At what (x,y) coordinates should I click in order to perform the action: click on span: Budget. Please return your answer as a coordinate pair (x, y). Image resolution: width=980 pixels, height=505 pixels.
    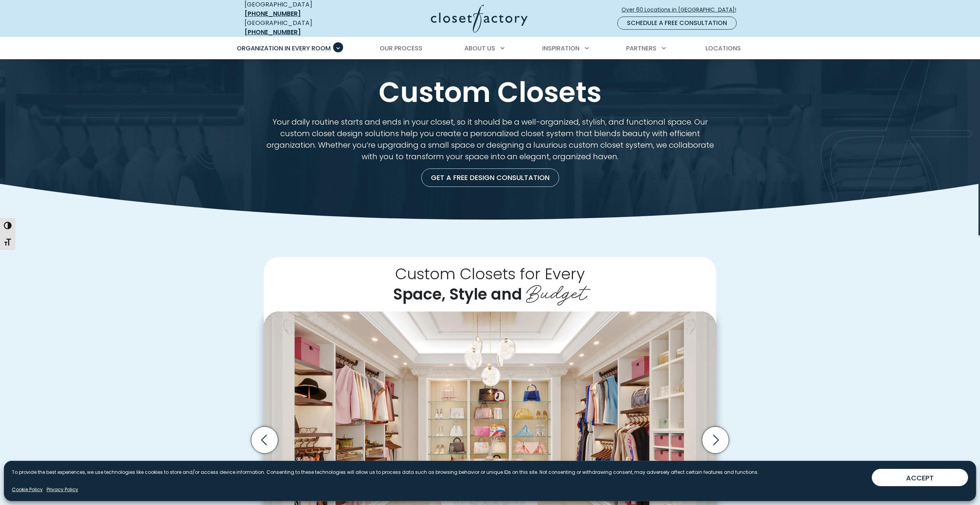
    Looking at the image, I should click on (556, 291).